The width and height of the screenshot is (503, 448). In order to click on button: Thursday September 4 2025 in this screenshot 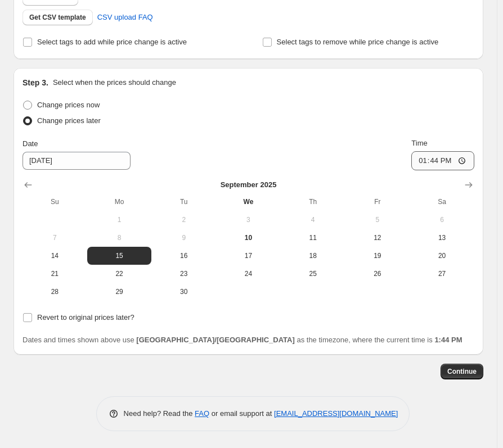, I will do `click(313, 220)`.